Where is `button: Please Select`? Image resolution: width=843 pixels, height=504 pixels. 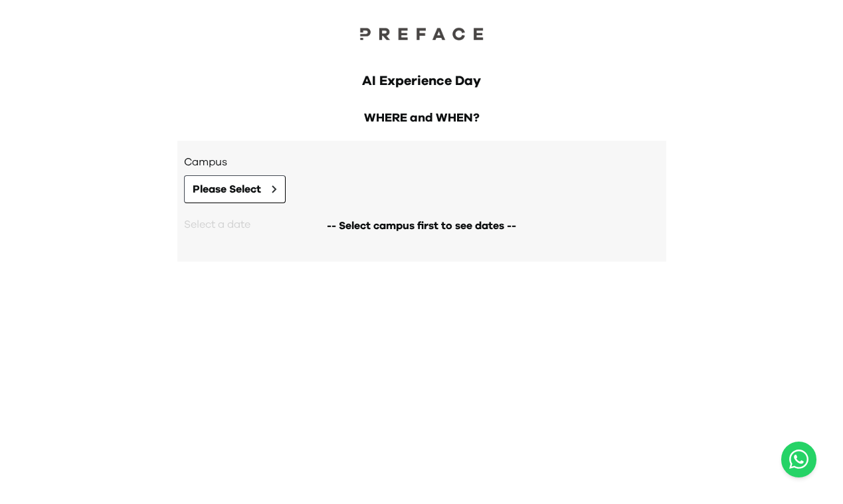 button: Please Select is located at coordinates (235, 190).